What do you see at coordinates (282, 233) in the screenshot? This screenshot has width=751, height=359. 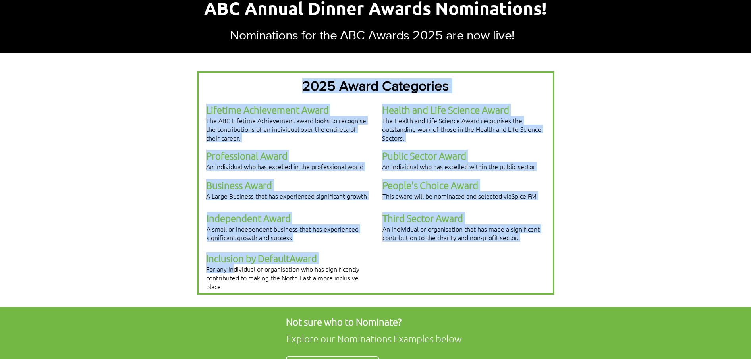 I see `span: A small or independent business that has experienced significant growth and success` at bounding box center [282, 233].